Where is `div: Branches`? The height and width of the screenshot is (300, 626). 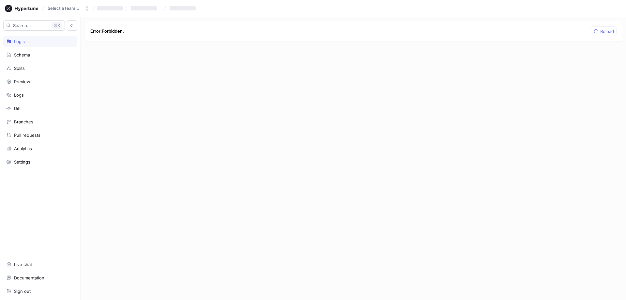 div: Branches is located at coordinates (23, 122).